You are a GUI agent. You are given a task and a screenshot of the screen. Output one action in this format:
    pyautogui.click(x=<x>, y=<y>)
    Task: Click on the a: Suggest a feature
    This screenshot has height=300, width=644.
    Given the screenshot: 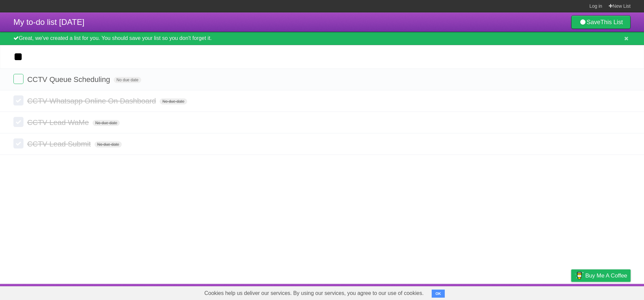 What is the action you would take?
    pyautogui.click(x=609, y=292)
    